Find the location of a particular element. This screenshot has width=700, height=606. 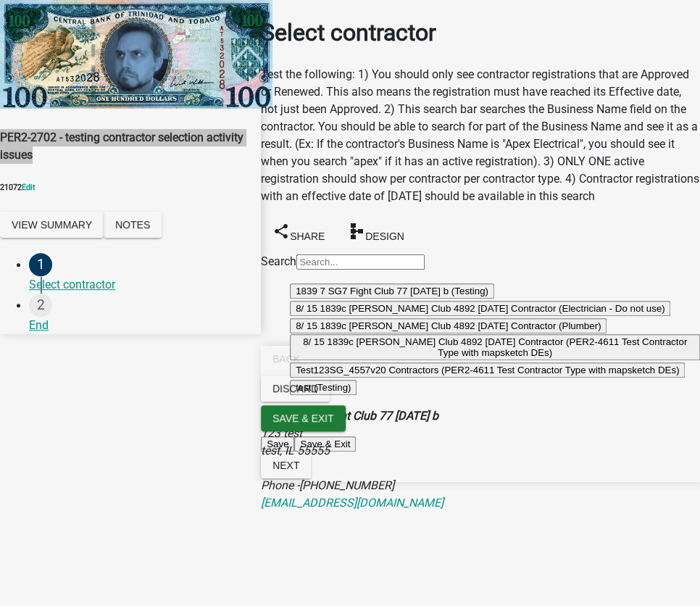

a: Edit is located at coordinates (28, 187).